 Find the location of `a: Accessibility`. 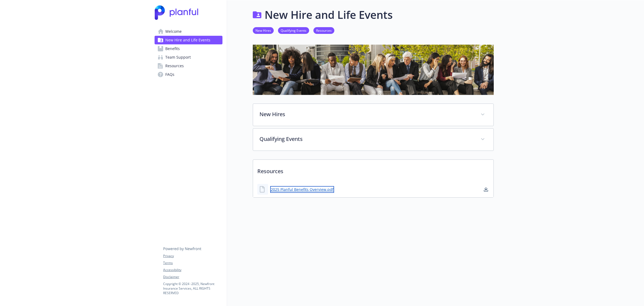

a: Accessibility is located at coordinates (193, 270).